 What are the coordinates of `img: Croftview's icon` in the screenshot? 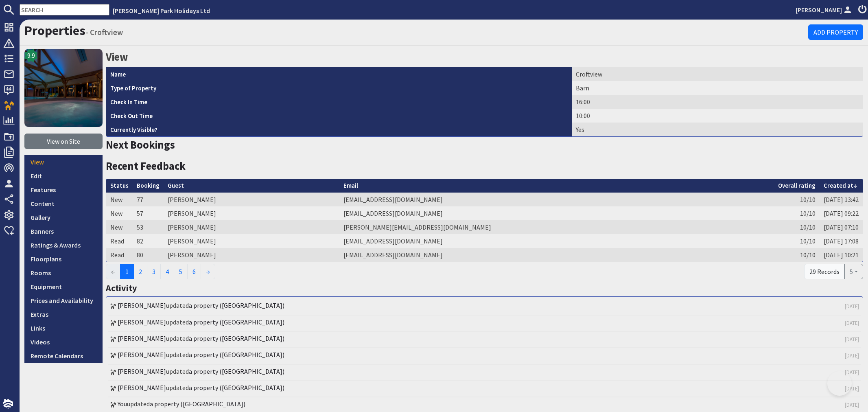 It's located at (64, 88).